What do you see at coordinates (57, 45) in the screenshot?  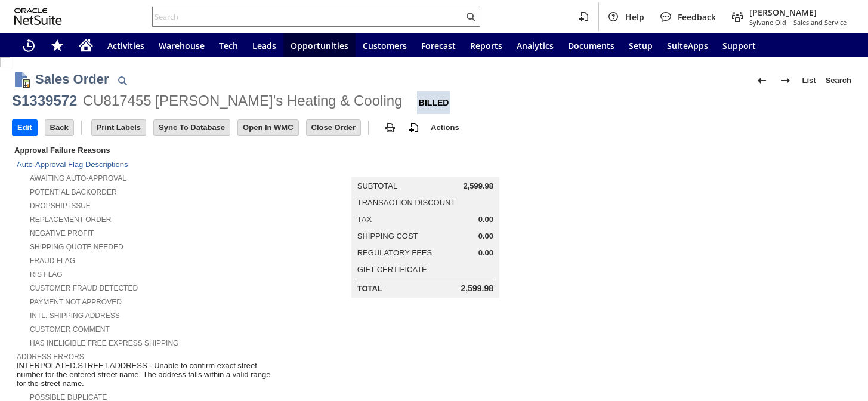 I see `div: Shortcuts` at bounding box center [57, 45].